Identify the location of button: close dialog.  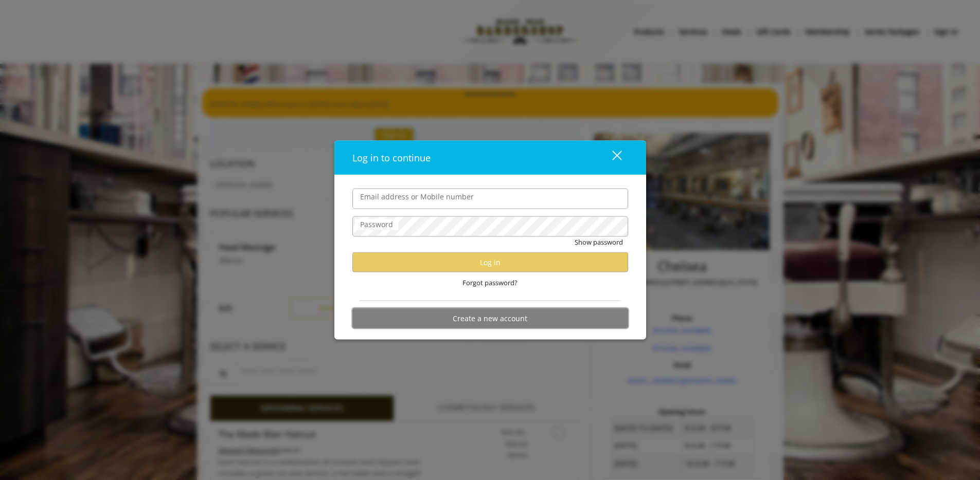
(611, 157).